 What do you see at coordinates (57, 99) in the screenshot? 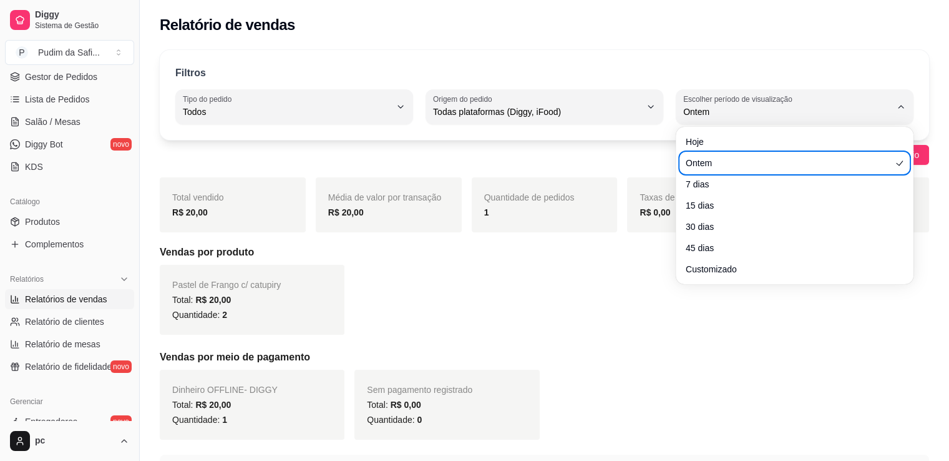
I see `span: Lista de Pedidos` at bounding box center [57, 99].